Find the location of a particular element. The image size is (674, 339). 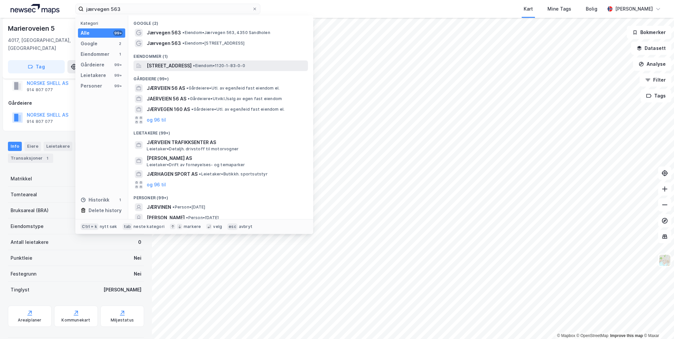

div: Bruksareal (BRA) is located at coordinates (29, 210).